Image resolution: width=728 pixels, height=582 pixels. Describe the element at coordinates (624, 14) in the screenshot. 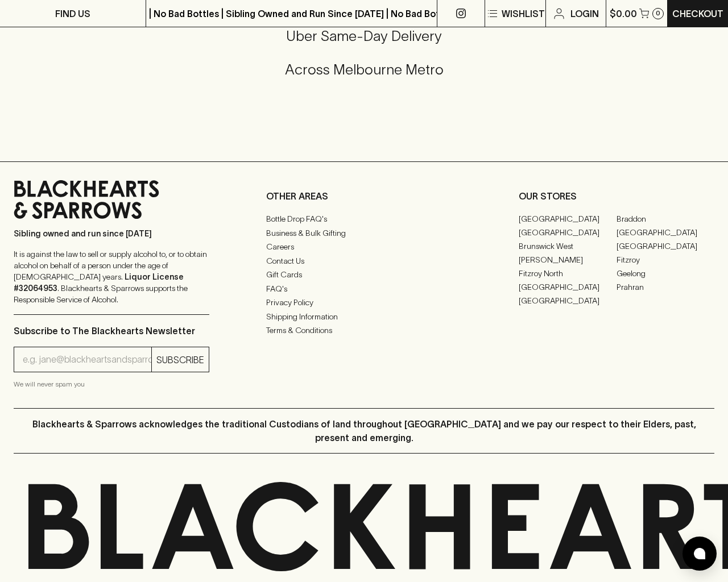

I see `p: $0.00` at that location.